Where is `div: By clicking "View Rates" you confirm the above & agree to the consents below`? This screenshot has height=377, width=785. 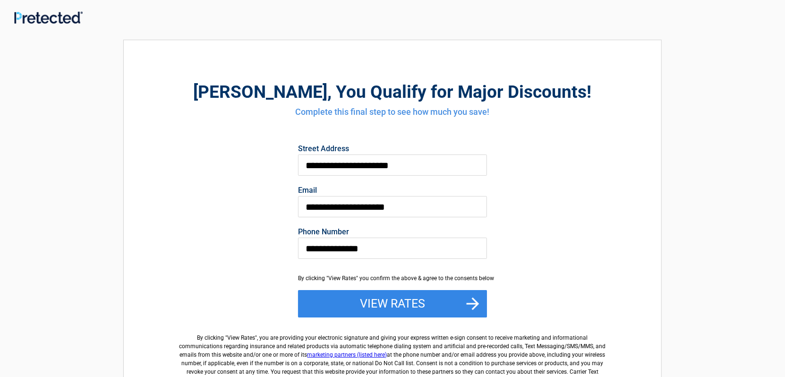 div: By clicking "View Rates" you confirm the above & agree to the consents below is located at coordinates (392, 278).